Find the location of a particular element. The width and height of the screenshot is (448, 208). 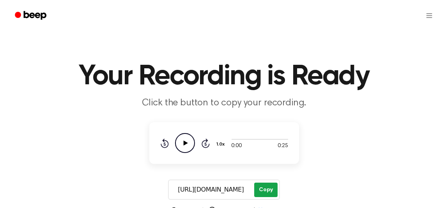

button: 1.0x is located at coordinates (222, 144).